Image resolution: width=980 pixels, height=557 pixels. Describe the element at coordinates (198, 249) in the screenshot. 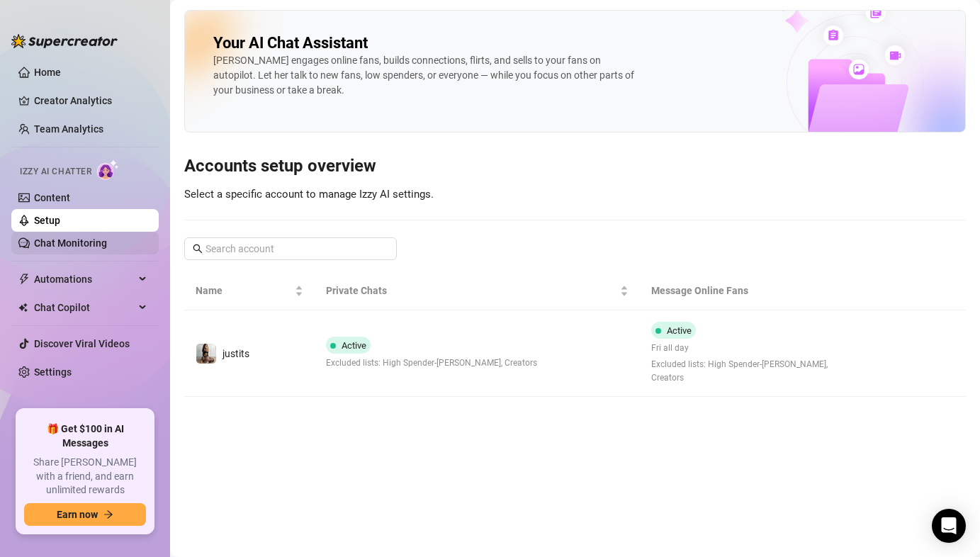

I see `span: search` at that location.